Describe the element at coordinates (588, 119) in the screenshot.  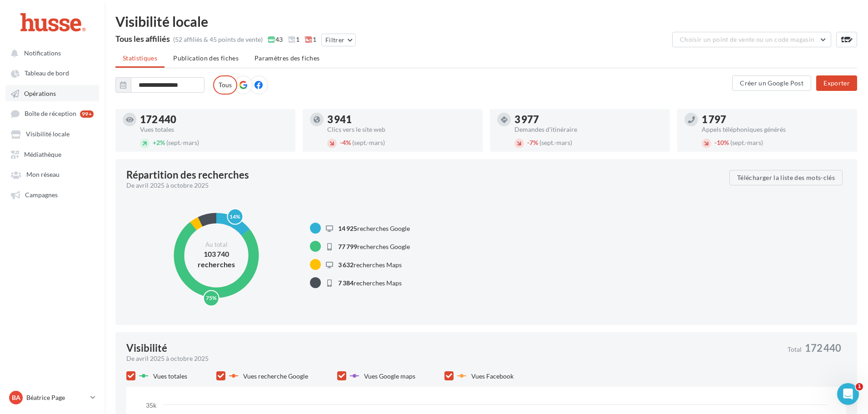
I see `div: 3 977` at that location.